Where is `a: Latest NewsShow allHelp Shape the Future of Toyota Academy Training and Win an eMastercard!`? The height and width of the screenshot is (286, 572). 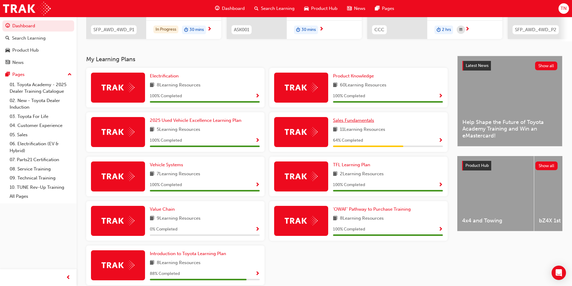 a: Latest NewsShow allHelp Shape the Future of Toyota Academy Training and Win an eMastercard! is located at coordinates (510, 101).